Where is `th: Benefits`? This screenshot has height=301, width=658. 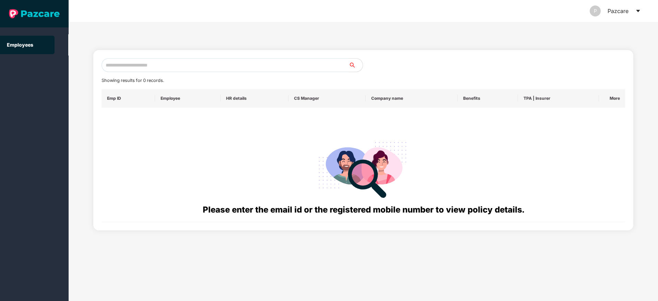
th: Benefits is located at coordinates (488, 99).